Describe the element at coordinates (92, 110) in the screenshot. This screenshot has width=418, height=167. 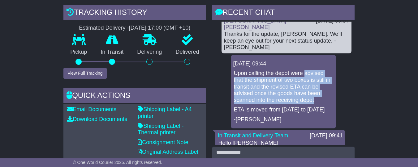
I see `a: Email Documents` at that location.